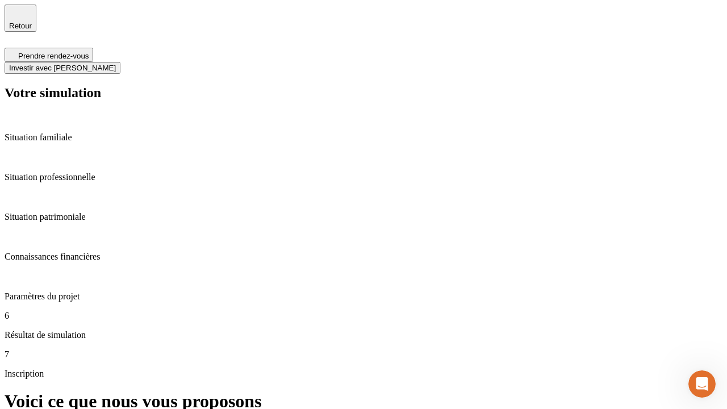  Describe the element at coordinates (49, 55) in the screenshot. I see `button: Prendre rendez-vous` at that location.